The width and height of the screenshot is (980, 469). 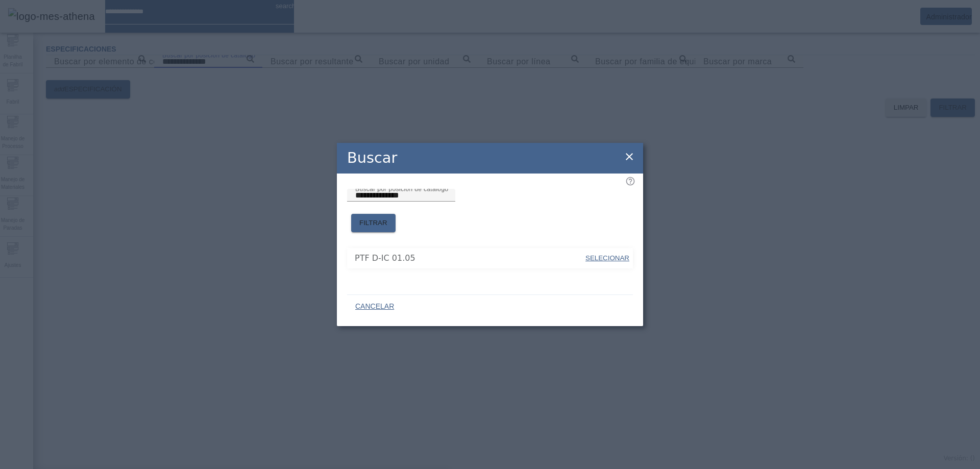 I want to click on span: FILTRAR, so click(x=373, y=223).